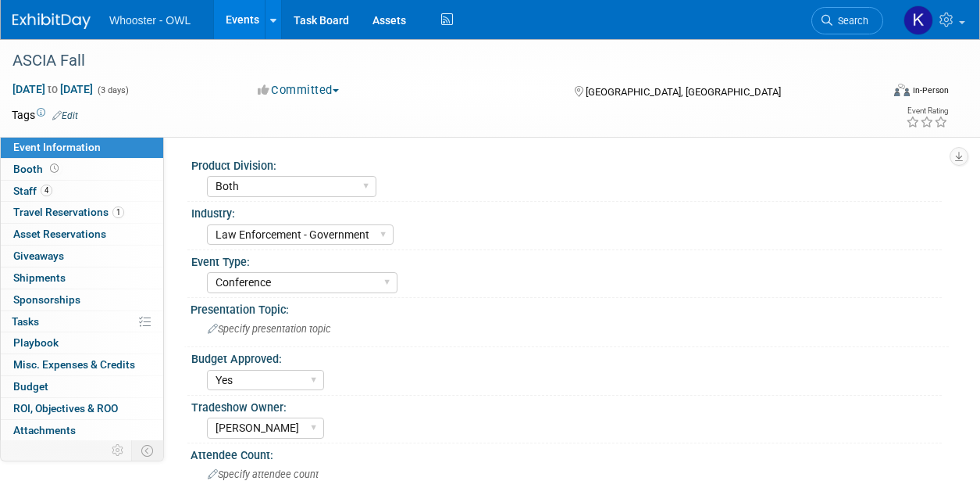 The width and height of the screenshot is (980, 481). Describe the element at coordinates (66, 408) in the screenshot. I see `span: ROI, Objectives & ROO` at that location.